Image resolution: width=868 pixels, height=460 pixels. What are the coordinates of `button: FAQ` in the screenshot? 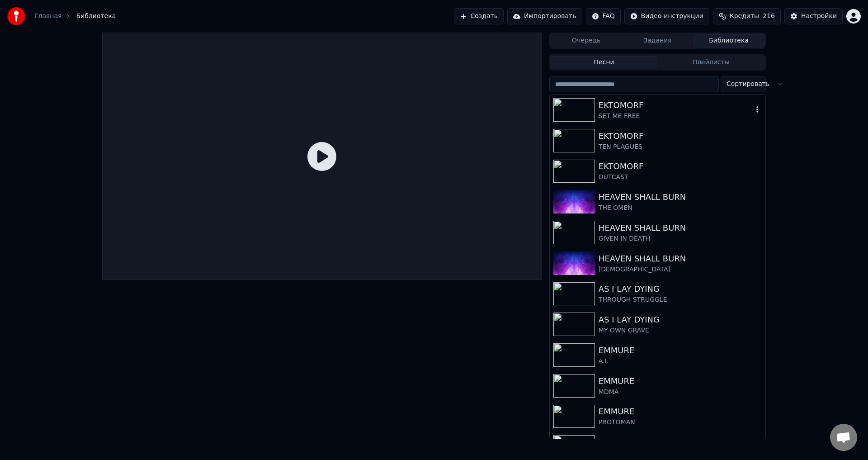 It's located at (603, 17).